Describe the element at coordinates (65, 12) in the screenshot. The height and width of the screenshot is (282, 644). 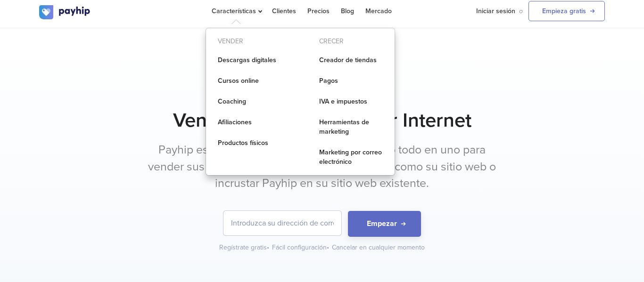
I see `img: logo.svg` at that location.